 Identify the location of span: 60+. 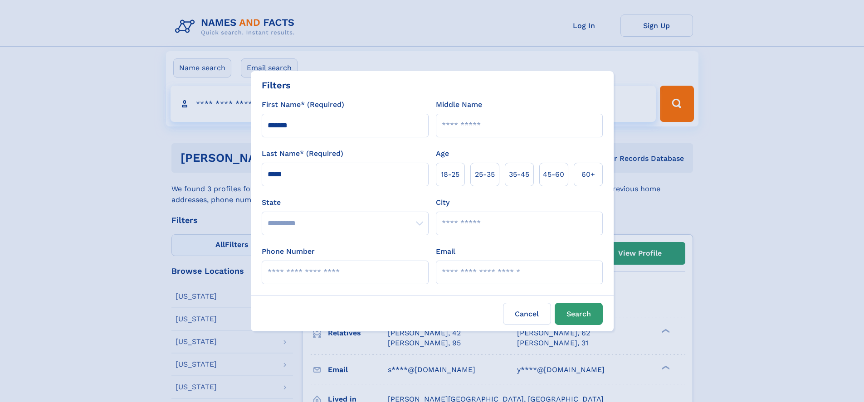
(588, 175).